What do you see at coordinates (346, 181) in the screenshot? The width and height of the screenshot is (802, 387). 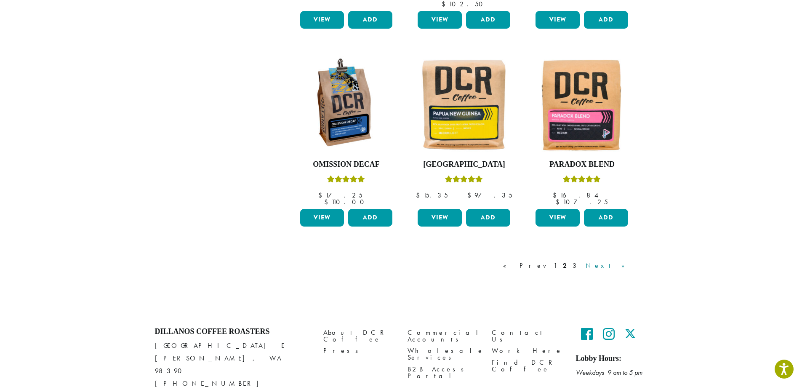 I see `div: Rated 4.33 out of 5` at bounding box center [346, 181].